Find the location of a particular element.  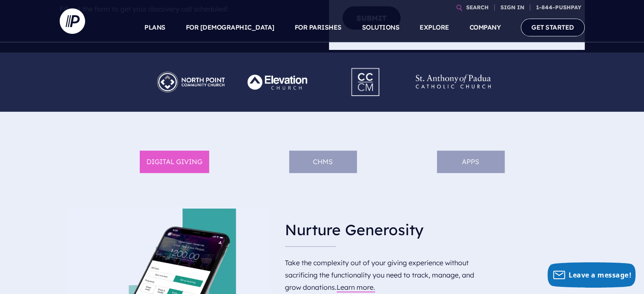

a: COMPANY is located at coordinates (485, 27).